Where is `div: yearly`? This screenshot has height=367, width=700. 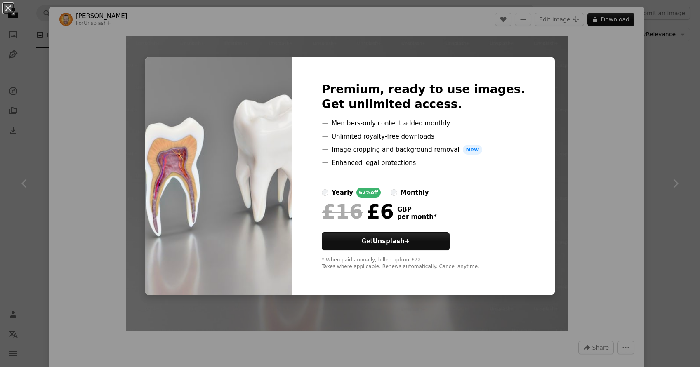
div: yearly is located at coordinates (342, 193).